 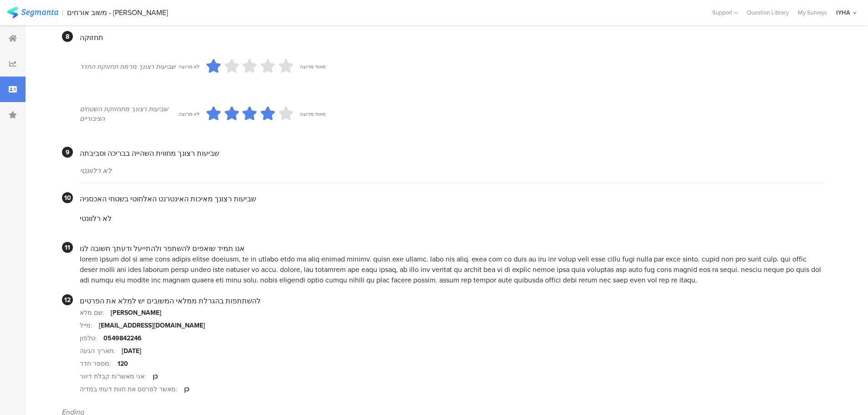 I want to click on div: שם מלא:, so click(x=95, y=313).